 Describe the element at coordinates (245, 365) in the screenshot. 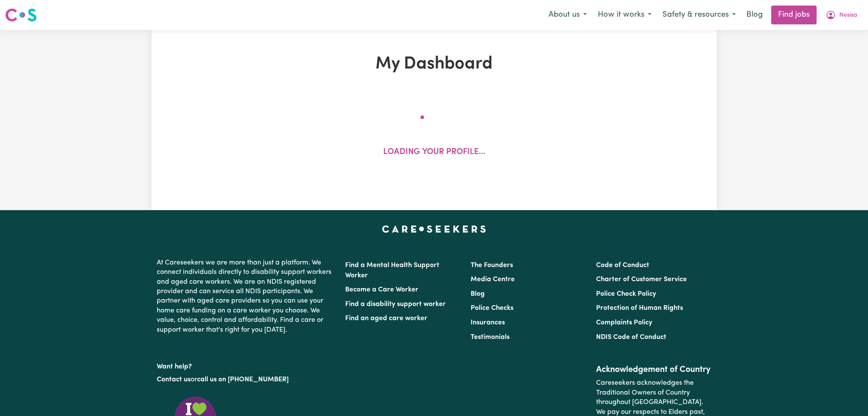

I see `p: Want help?` at that location.